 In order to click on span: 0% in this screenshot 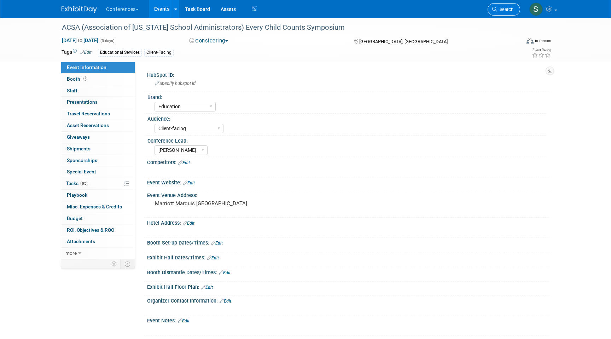, I will do `click(84, 183)`.